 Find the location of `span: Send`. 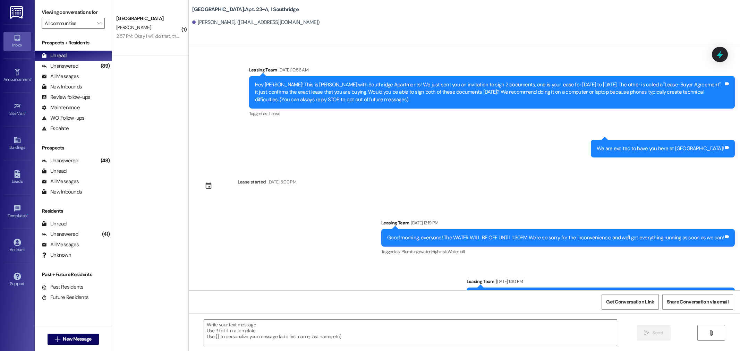

span: Send is located at coordinates (657, 333).